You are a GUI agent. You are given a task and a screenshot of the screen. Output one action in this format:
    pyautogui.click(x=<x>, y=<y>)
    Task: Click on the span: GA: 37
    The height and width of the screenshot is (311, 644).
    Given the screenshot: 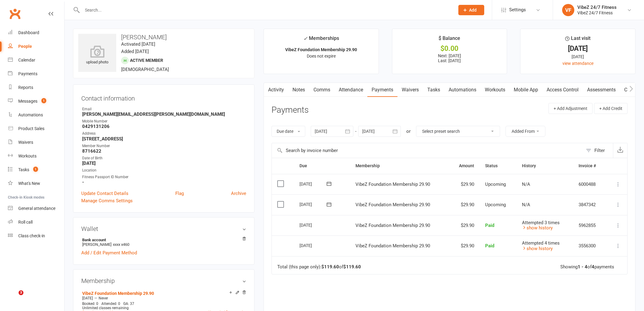 What is the action you would take?
    pyautogui.click(x=129, y=304)
    